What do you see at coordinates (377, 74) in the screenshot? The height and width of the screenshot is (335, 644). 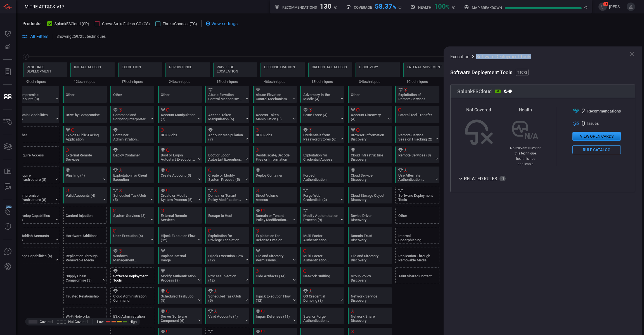 I see `div: TA0007: Discovery` at bounding box center [377, 74].